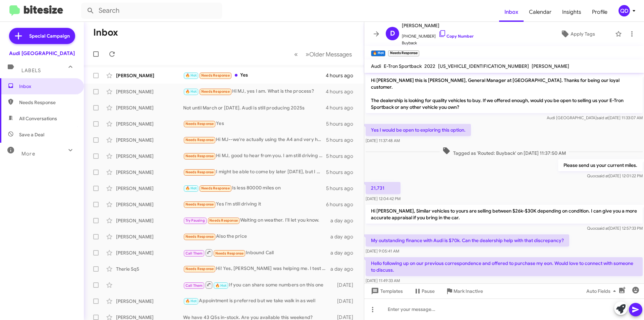 The width and height of the screenshot is (644, 320). What do you see at coordinates (571, 12) in the screenshot?
I see `span: Insights` at bounding box center [571, 12].